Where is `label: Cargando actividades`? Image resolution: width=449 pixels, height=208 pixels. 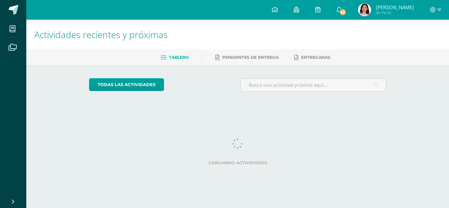 label: Cargando actividades is located at coordinates (238, 163).